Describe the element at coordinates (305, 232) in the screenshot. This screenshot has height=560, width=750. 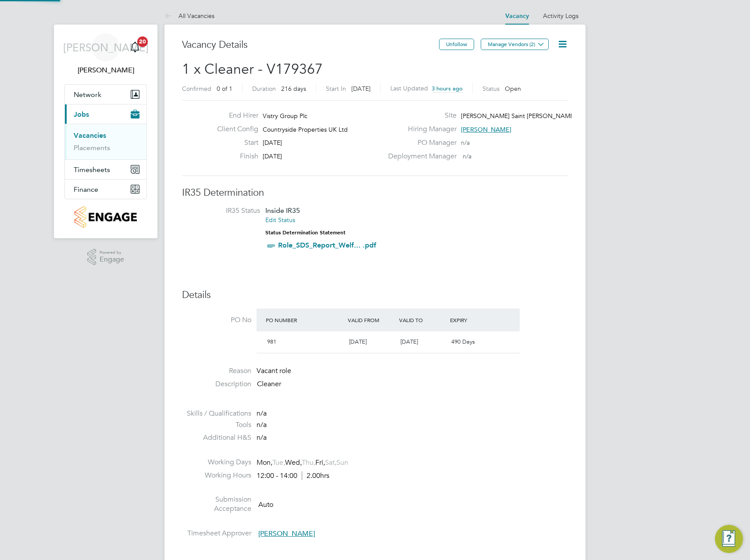
I see `strong: Status Determination Statement` at that location.